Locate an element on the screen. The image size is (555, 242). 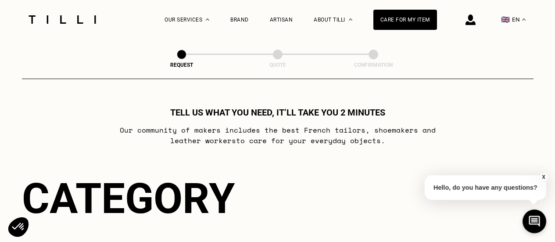
div: Request is located at coordinates (182, 65).